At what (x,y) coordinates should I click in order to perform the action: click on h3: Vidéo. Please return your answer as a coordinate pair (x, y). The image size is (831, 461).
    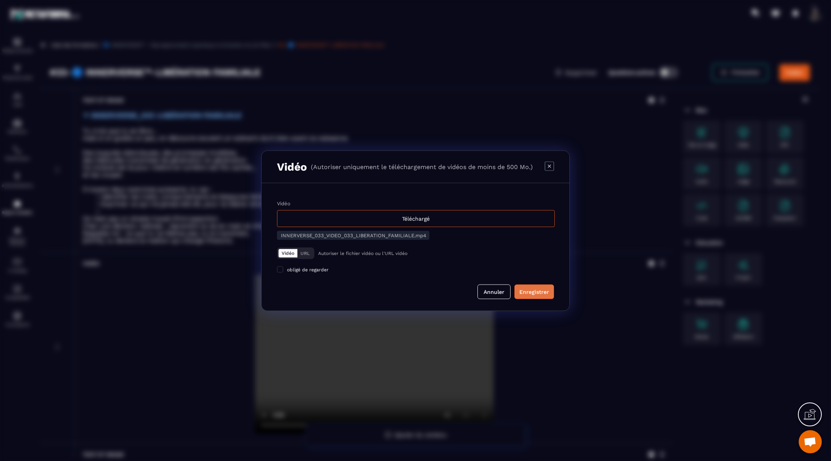
    Looking at the image, I should click on (292, 166).